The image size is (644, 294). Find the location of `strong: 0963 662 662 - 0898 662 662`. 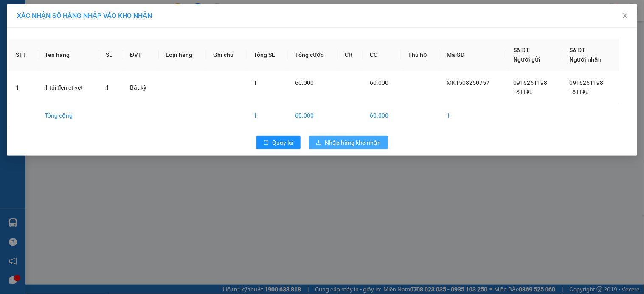

strong: 0963 662 662 - 0898 662 662 is located at coordinates (97, 64).